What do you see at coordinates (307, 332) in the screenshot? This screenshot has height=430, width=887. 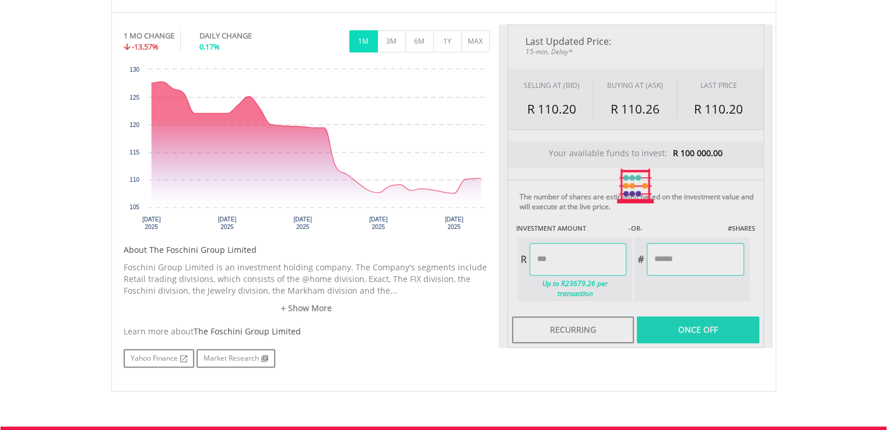 I see `div: Learn more about` at bounding box center [307, 332].